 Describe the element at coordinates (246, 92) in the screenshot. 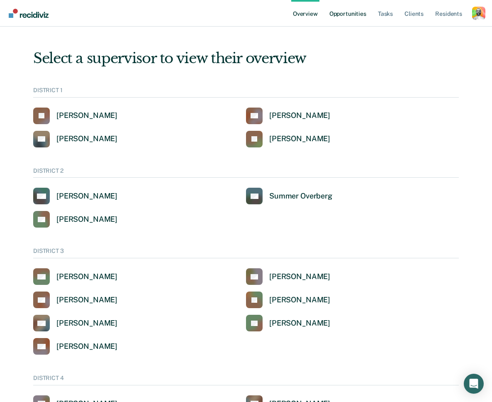

I see `div: DISTRICT 1` at that location.